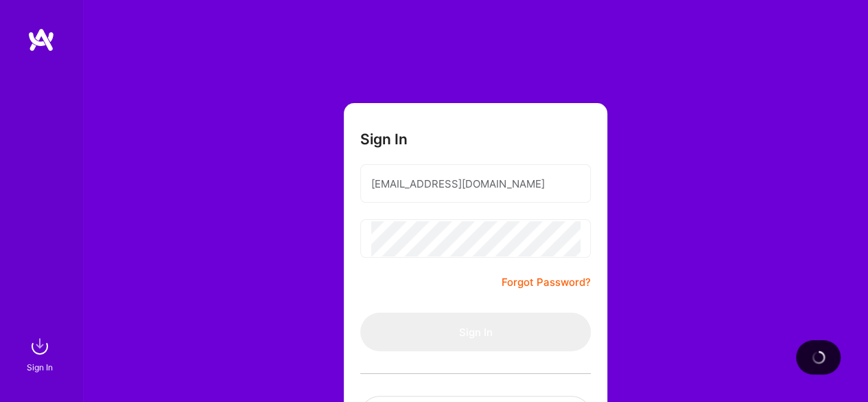 This screenshot has height=402, width=868. What do you see at coordinates (475, 331) in the screenshot?
I see `button: Sign In` at bounding box center [475, 331].